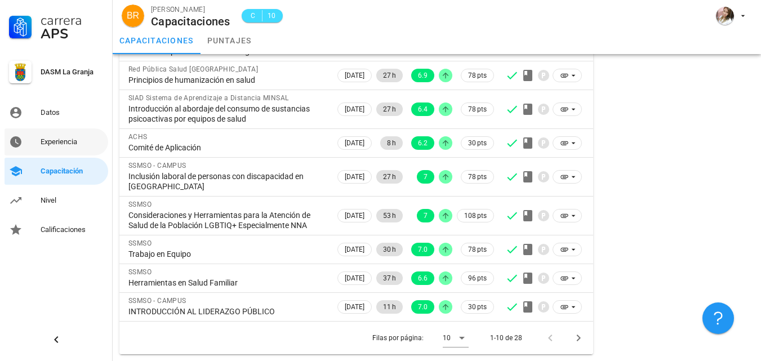 The width and height of the screenshot is (761, 361). I want to click on span: C, so click(253, 16).